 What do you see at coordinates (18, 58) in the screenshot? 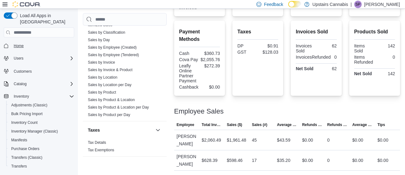
I see `button: Users` at bounding box center [18, 58].